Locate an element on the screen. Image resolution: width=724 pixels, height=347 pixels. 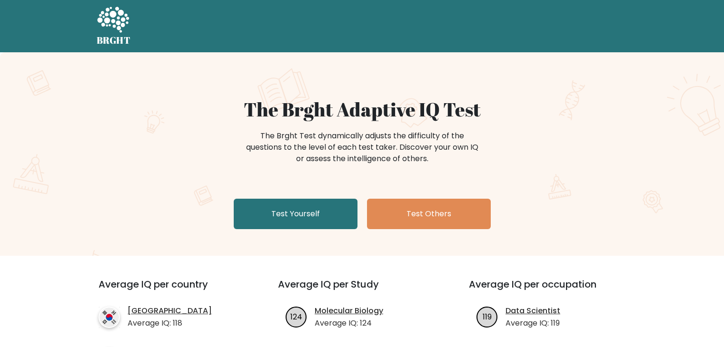
a: Data Scientist is located at coordinates (533, 311).